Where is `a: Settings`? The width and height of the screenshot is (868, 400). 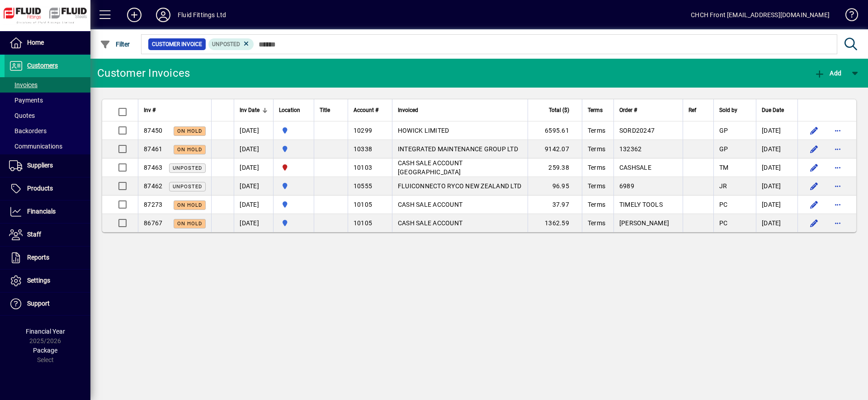 a: Settings is located at coordinates (47, 281).